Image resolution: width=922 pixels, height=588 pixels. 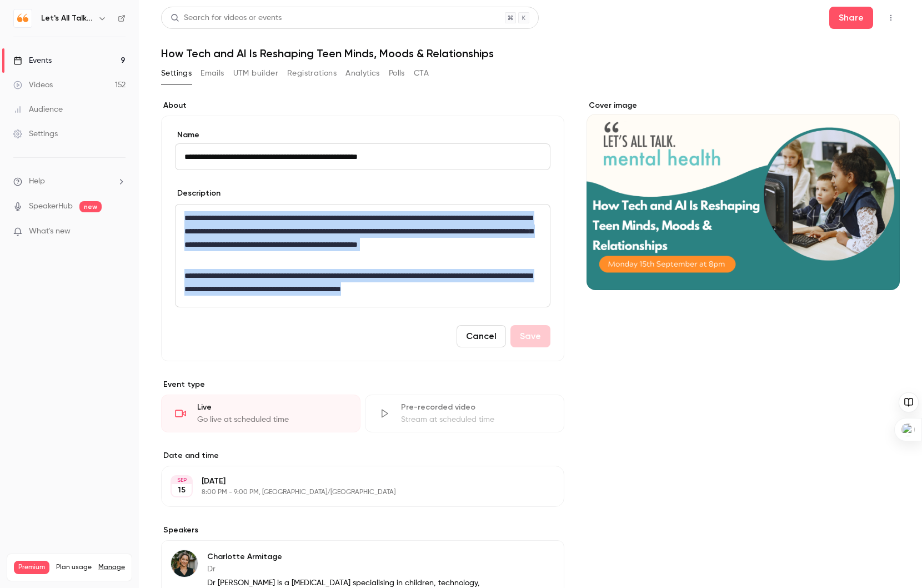 What do you see at coordinates (851, 18) in the screenshot?
I see `button: Share` at bounding box center [851, 18].